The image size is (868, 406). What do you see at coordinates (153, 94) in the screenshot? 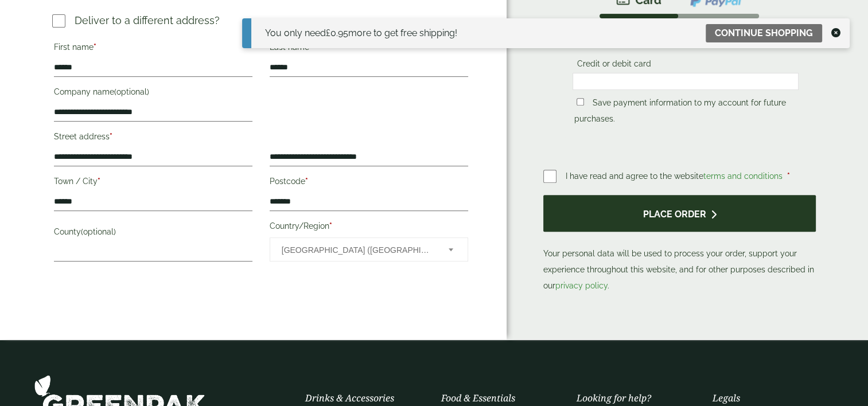
I see `label: Company name` at bounding box center [153, 94].